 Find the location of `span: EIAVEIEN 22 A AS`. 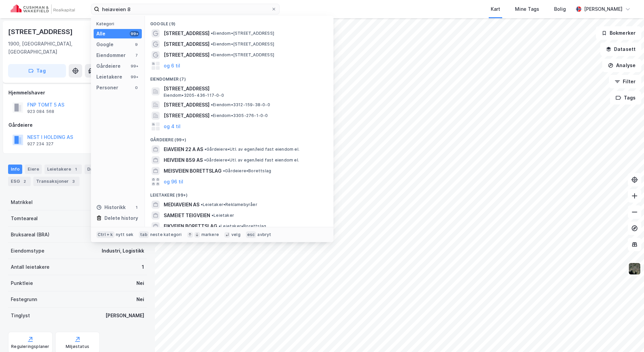

span: EIAVEIEN 22 A AS is located at coordinates (184, 150).